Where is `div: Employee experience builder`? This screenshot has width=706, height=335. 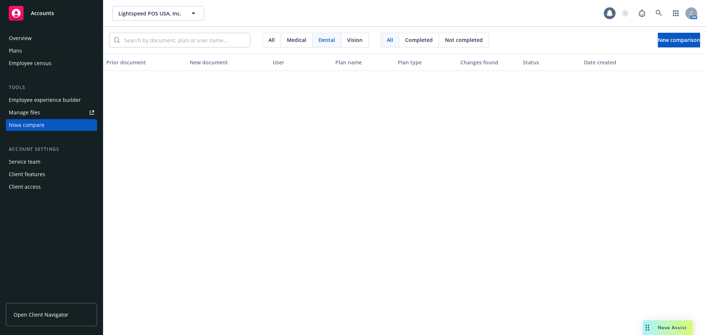
div: Employee experience builder is located at coordinates (45, 100).